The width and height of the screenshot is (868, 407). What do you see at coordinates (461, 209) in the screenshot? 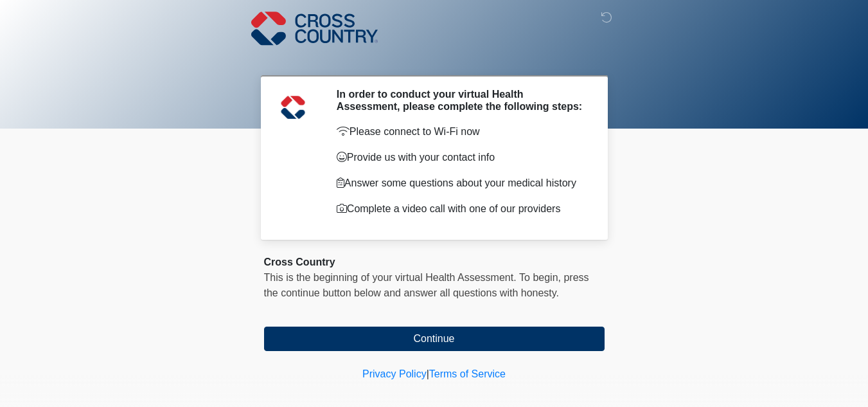
I see `p: Complete a video call with one of our providers` at bounding box center [461, 209].